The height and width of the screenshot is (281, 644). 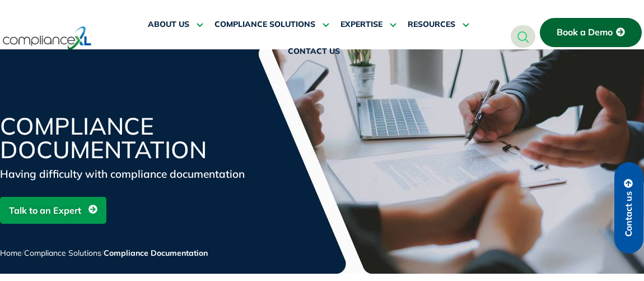 What do you see at coordinates (585, 33) in the screenshot?
I see `span: Book a Demo` at bounding box center [585, 33].